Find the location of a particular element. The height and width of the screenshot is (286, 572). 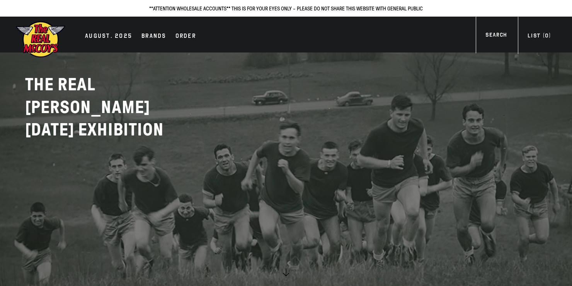

a: Search is located at coordinates (495, 36).